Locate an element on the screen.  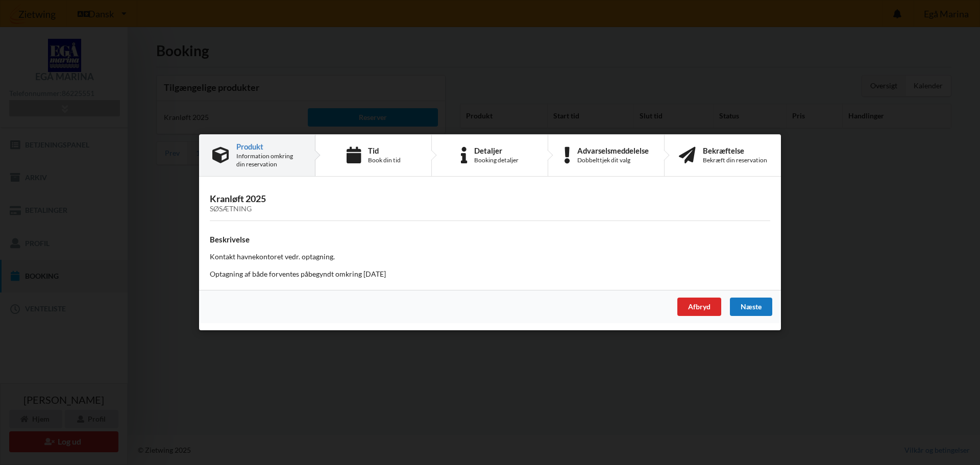
div: Søsætning is located at coordinates (490, 209).